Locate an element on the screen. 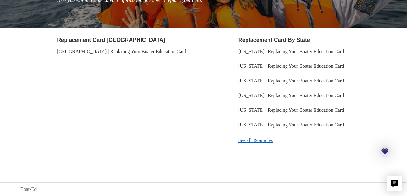 This screenshot has width=407, height=196. a: Boat-Ed is located at coordinates (28, 189).